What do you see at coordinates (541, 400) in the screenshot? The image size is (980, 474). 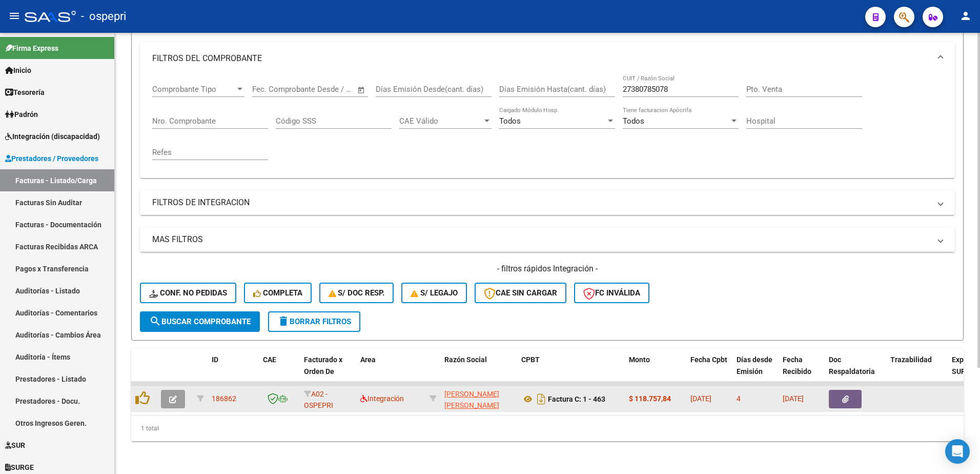 I see `i: Descargar documento` at bounding box center [541, 400].